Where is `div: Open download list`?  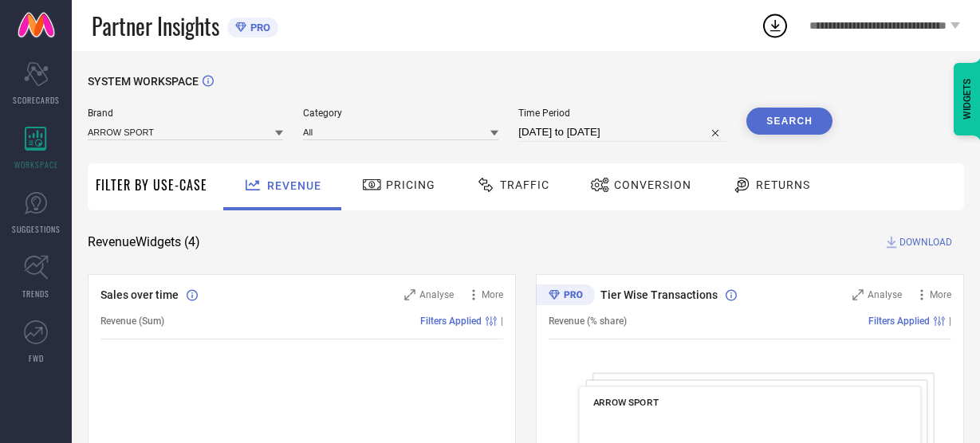
div: Open download list is located at coordinates (775, 25).